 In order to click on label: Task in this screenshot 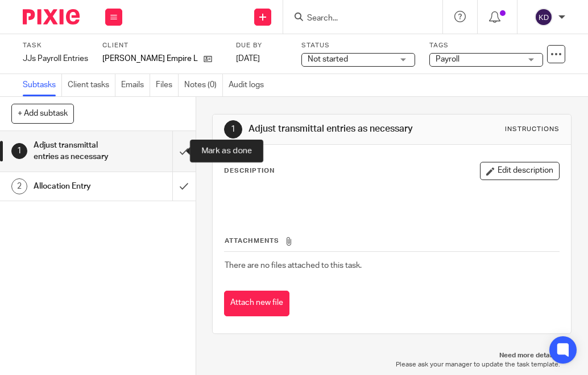, I will do `click(55, 46)`.